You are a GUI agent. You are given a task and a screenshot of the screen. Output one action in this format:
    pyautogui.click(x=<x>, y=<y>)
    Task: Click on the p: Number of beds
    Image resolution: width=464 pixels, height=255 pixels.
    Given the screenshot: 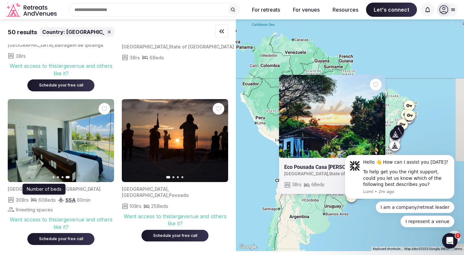 What is the action you would take?
    pyautogui.click(x=44, y=189)
    